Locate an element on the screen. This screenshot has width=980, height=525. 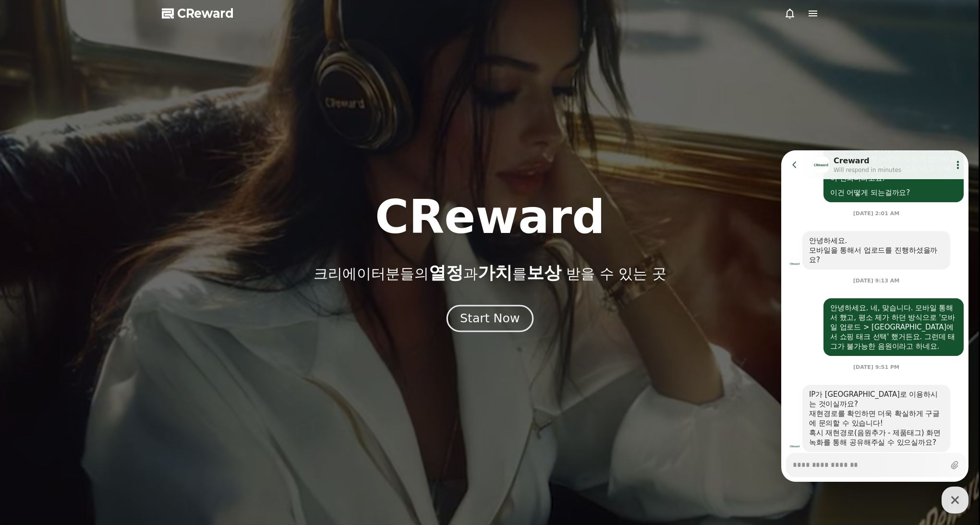
div: 모바일을 통해서 업로드를 진행하셨을까요? is located at coordinates (95, 105).